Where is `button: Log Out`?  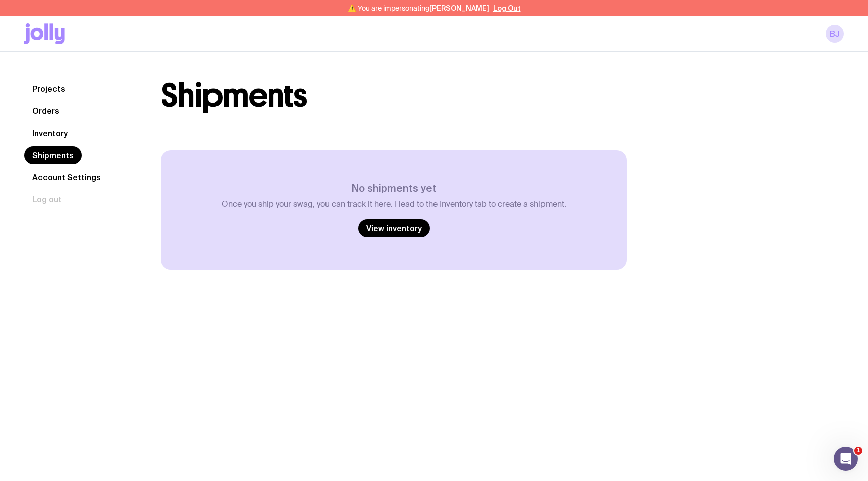
button: Log Out is located at coordinates (507, 8).